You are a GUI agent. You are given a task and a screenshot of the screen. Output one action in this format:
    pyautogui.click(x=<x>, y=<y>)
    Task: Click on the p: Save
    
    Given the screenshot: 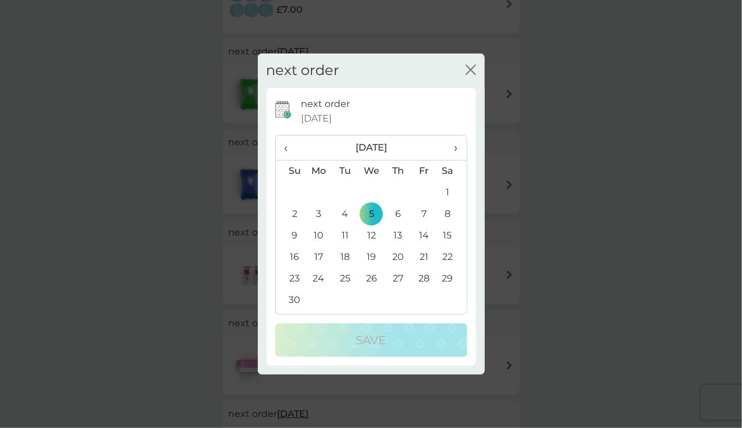 What is the action you would take?
    pyautogui.click(x=371, y=340)
    